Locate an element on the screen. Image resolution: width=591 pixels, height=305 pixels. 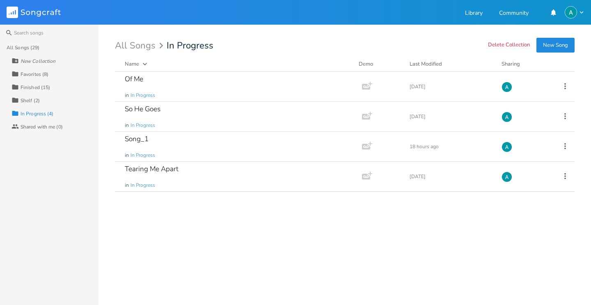
div: Shared with me (0) is located at coordinates (41, 127).